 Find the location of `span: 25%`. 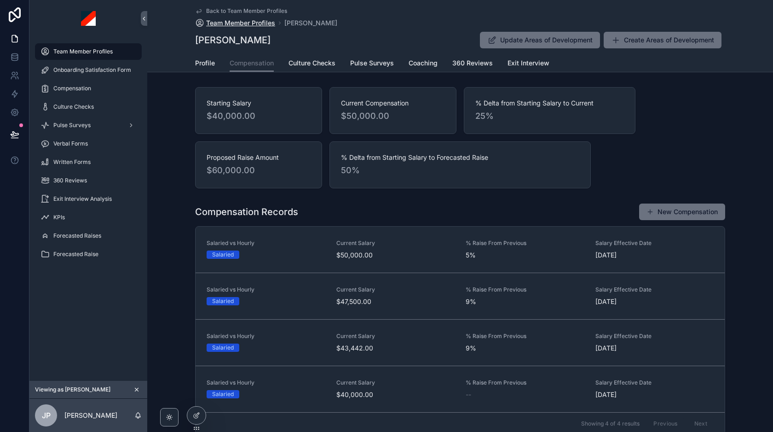

span: 25% is located at coordinates (550, 116).